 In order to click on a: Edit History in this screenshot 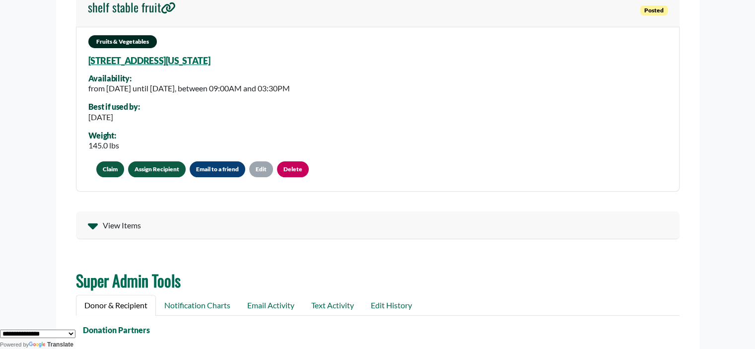, I will do `click(391, 305)`.